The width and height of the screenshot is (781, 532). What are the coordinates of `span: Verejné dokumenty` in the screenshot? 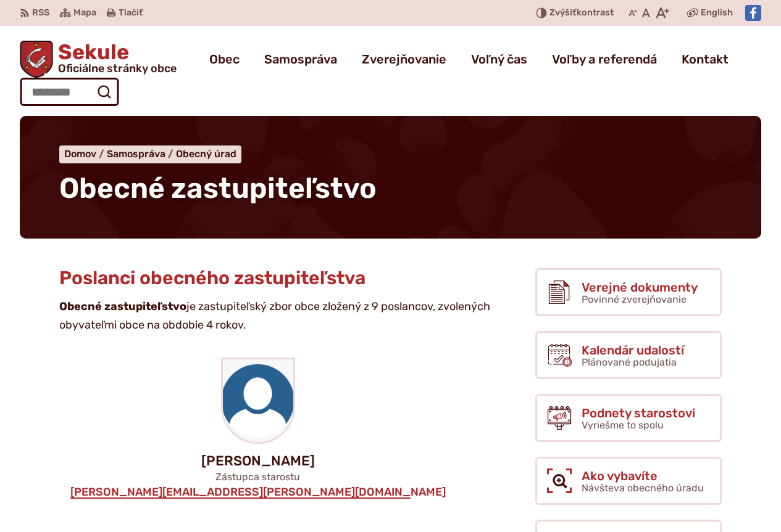 It's located at (640, 288).